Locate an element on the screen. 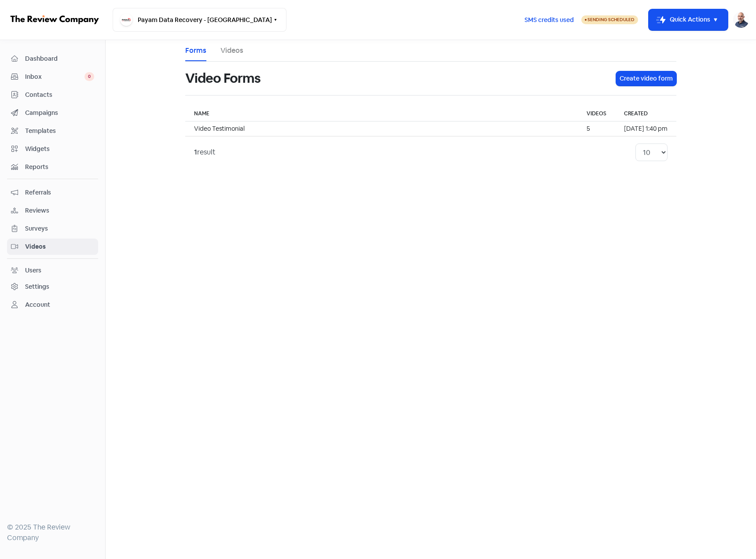 This screenshot has height=559, width=756. th: Name is located at coordinates (382, 114).